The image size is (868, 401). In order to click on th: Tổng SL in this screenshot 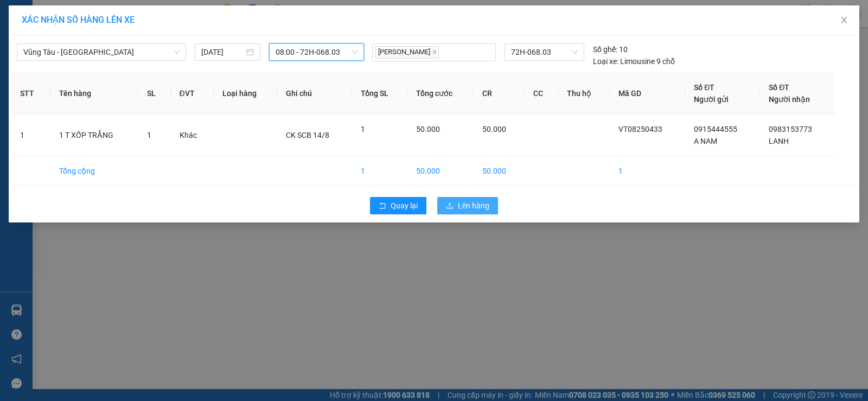, I will do `click(380, 93)`.